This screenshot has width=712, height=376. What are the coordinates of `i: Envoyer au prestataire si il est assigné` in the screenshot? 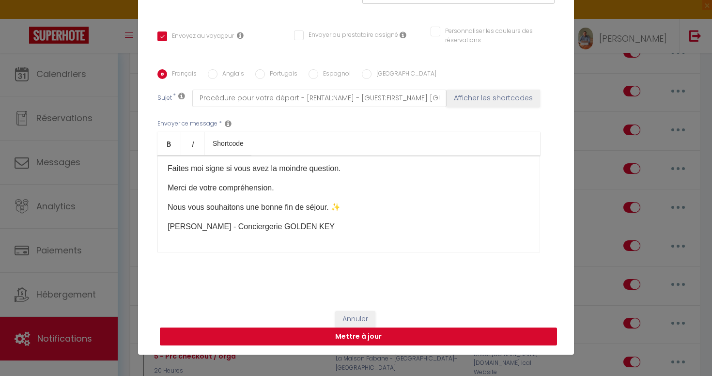 It's located at (403, 35).